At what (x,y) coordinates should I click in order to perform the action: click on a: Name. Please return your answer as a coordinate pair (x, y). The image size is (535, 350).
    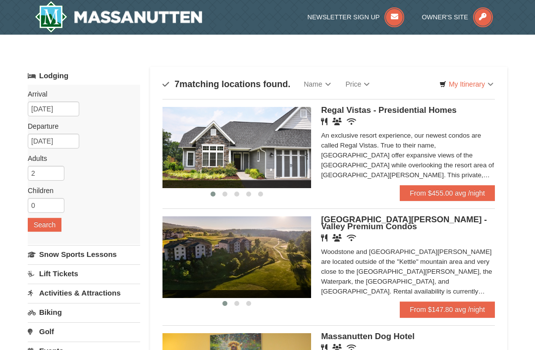
    Looking at the image, I should click on (317, 84).